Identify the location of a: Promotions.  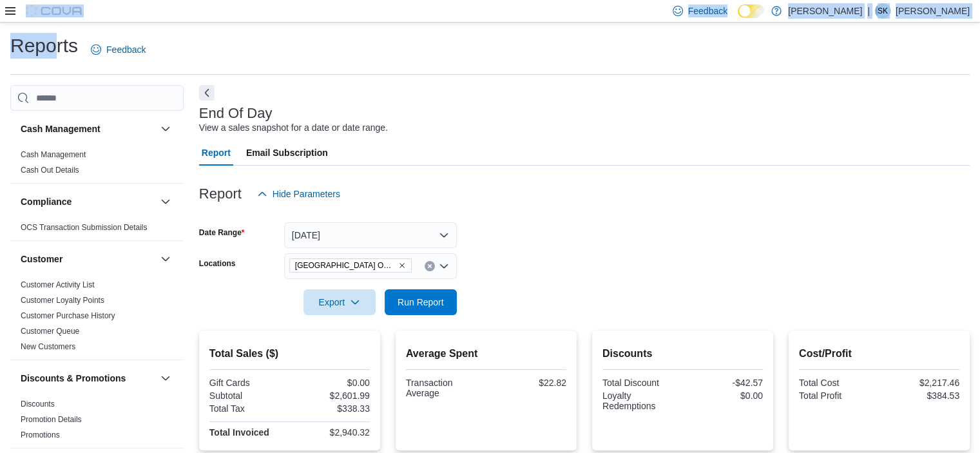
(40, 435).